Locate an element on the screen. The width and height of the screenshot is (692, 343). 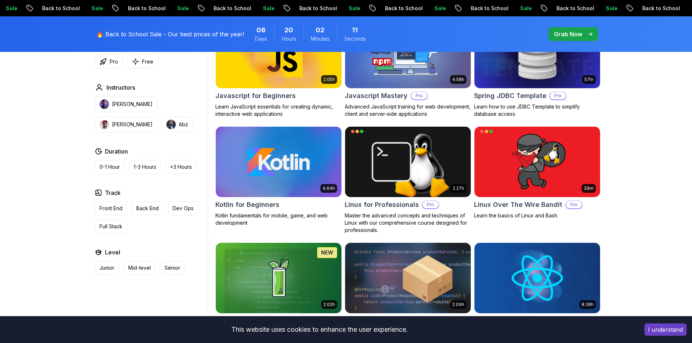
a: Linux for Professionals card2.27hLinux for ProfessionalsProMaster the advanced concepts and techn... is located at coordinates (408, 180).